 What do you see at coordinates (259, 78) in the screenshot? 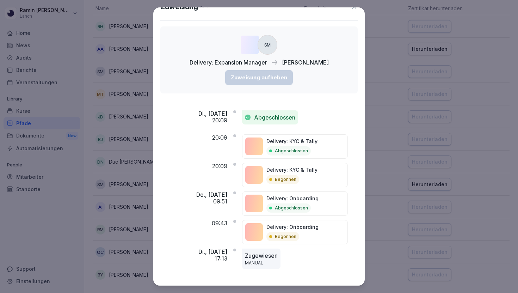
I see `div: Zuweisung aufheben` at bounding box center [259, 78].